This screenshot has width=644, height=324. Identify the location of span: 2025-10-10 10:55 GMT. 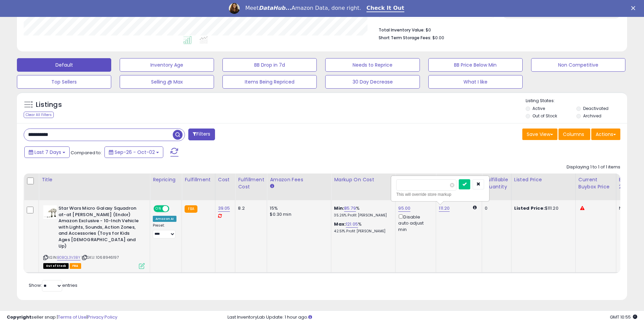
(624, 317).